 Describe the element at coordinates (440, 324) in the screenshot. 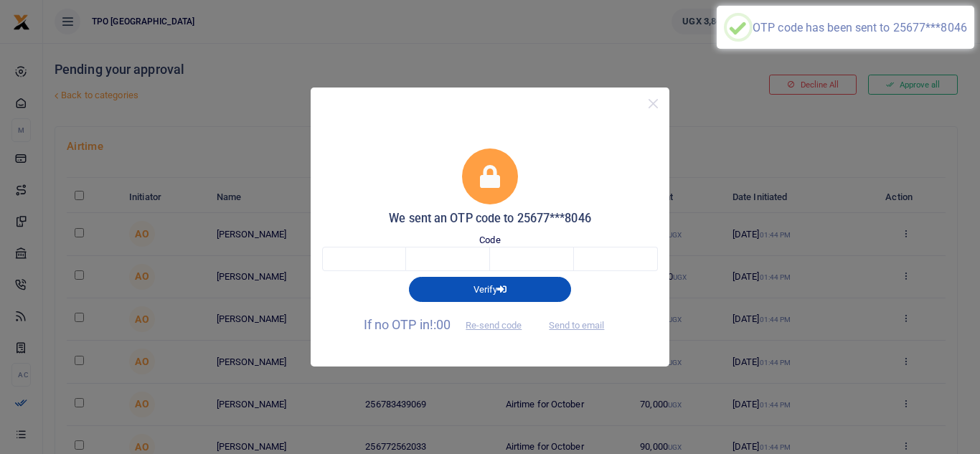

I see `span: !:00` at that location.